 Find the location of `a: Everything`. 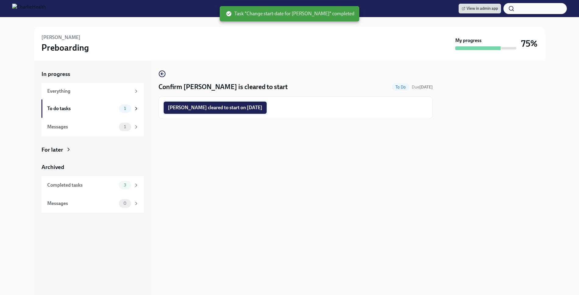

a: Everything is located at coordinates (93, 91).